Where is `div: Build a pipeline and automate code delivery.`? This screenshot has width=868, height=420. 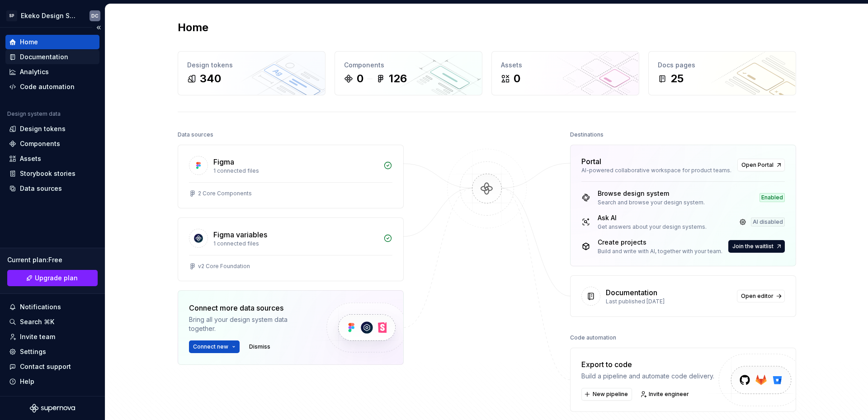
div: Build a pipeline and automate code delivery. is located at coordinates (648, 376).